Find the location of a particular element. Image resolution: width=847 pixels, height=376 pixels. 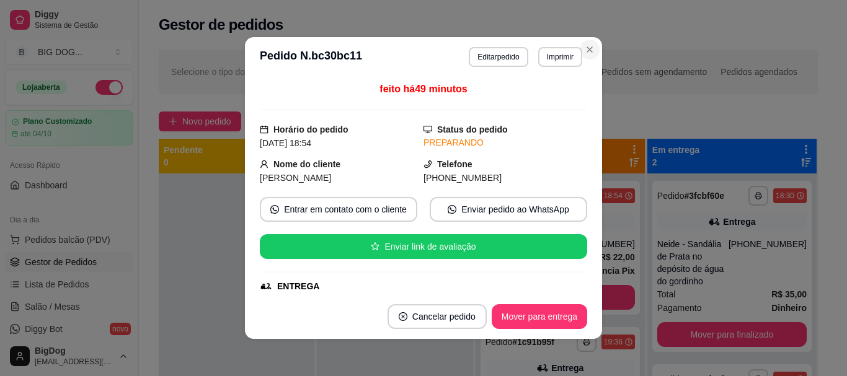

div: ENTREGA is located at coordinates (298, 286).